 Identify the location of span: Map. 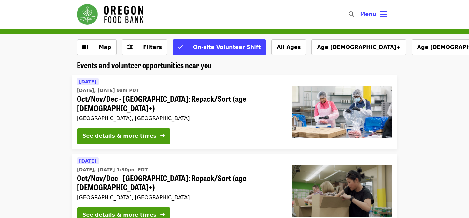
(105, 47).